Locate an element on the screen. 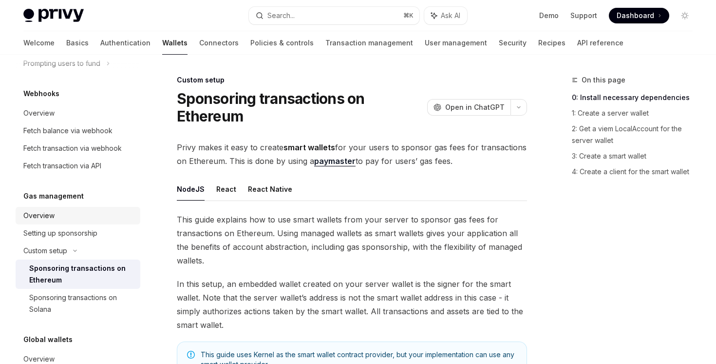 The height and width of the screenshot is (364, 716). a: Authentication is located at coordinates (125, 43).